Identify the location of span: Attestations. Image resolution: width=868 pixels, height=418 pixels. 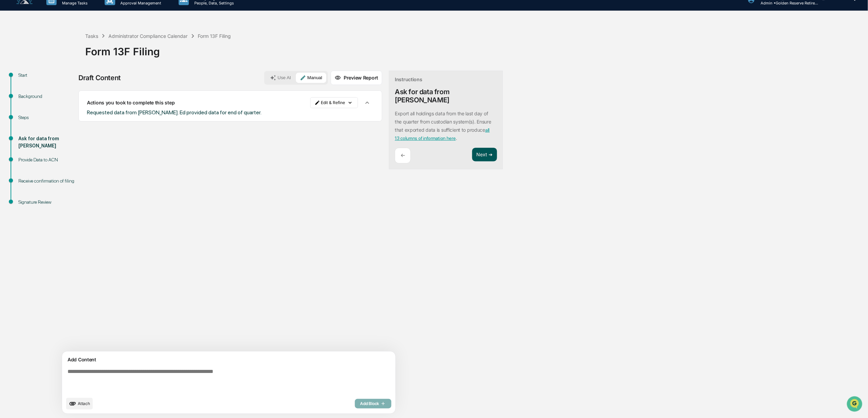
(70, 90).